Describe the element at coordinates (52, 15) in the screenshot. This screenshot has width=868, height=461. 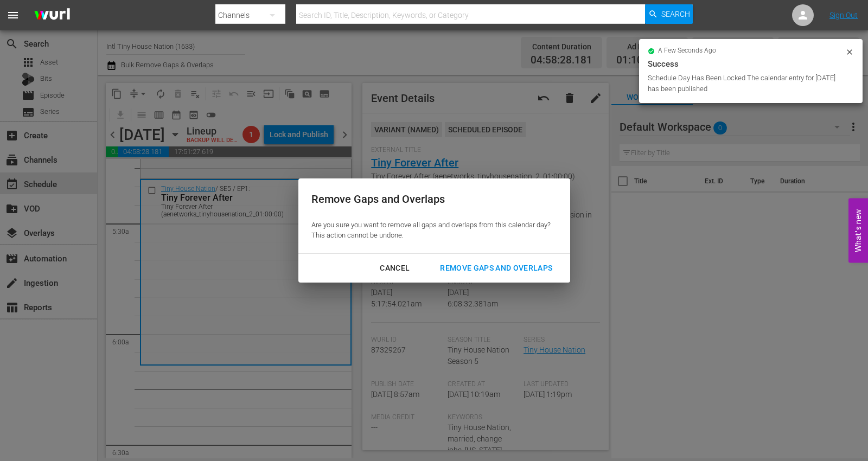
I see `img: ans4CAIJ8jUAAAAAAAAAAAAAAAAAAAAAAAAgQb4GAAAAAAAAAAAAAAAAAAAAAAAAJMjXAAAAAAAAAAAAAAAAAAAAAAAAgAT5G...` at that location.